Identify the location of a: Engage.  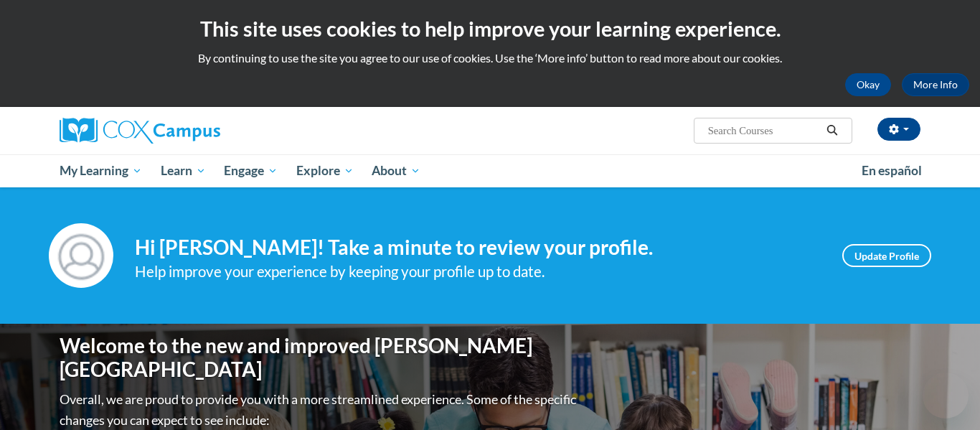
(250, 171).